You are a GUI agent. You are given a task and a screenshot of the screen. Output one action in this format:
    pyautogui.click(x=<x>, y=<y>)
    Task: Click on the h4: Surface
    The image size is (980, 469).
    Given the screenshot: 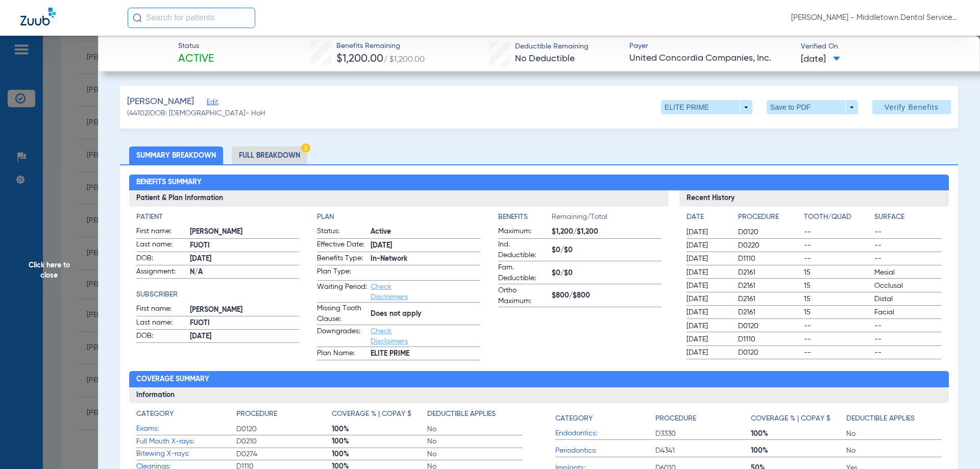 What is the action you would take?
    pyautogui.click(x=908, y=217)
    